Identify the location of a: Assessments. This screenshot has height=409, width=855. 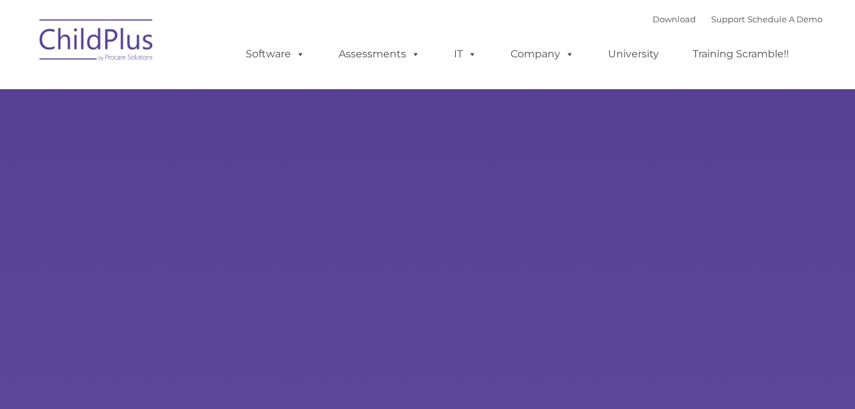
(380, 54).